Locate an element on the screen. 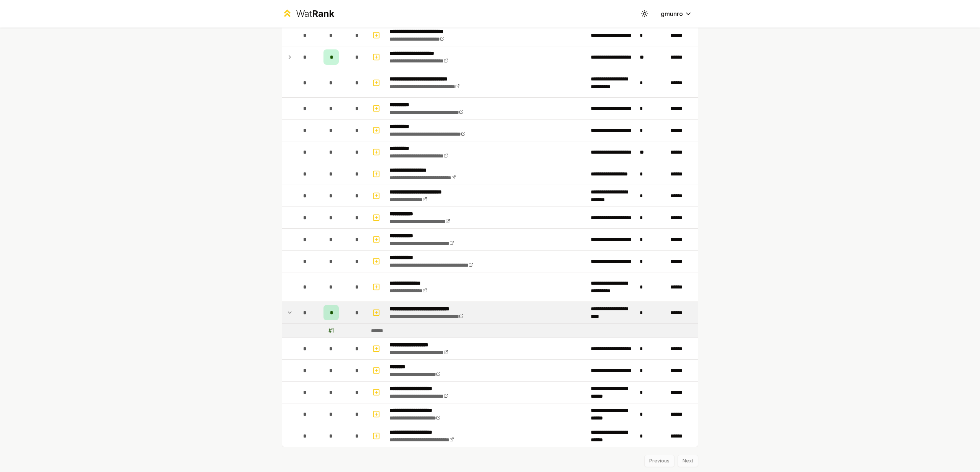 This screenshot has height=472, width=980. div: # 1 is located at coordinates (331, 331).